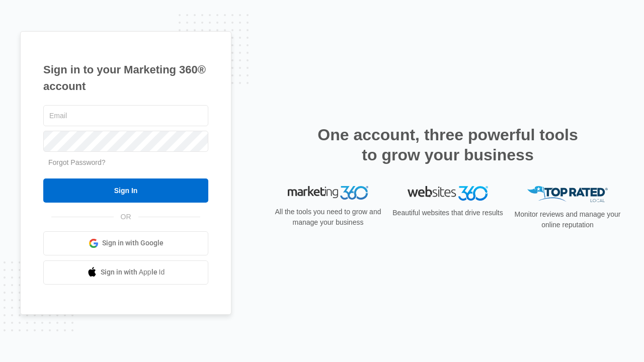  What do you see at coordinates (567, 194) in the screenshot?
I see `img: Top Rated Local` at bounding box center [567, 194].